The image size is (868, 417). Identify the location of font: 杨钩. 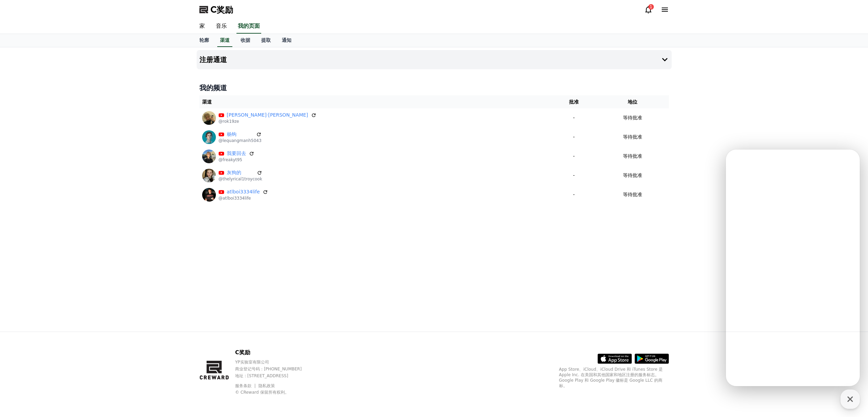
(232, 134).